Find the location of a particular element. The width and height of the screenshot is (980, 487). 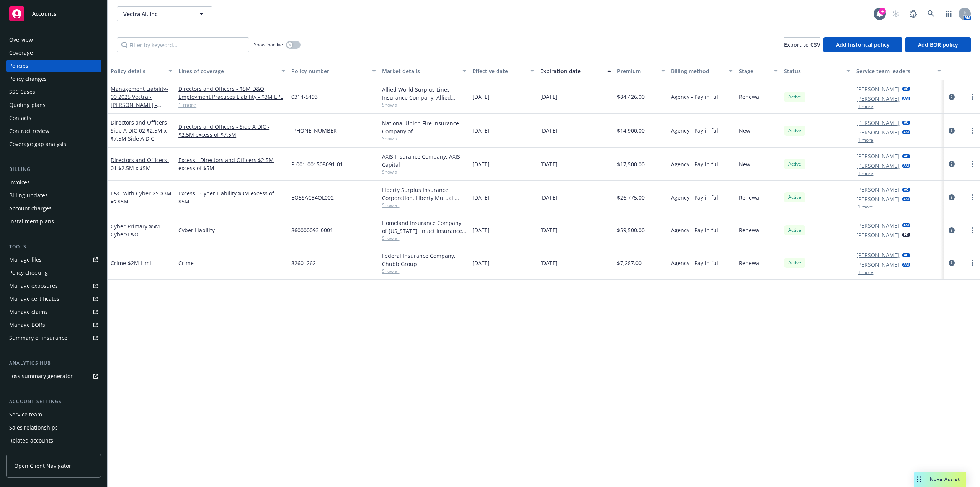

div: Market details is located at coordinates (420, 71).